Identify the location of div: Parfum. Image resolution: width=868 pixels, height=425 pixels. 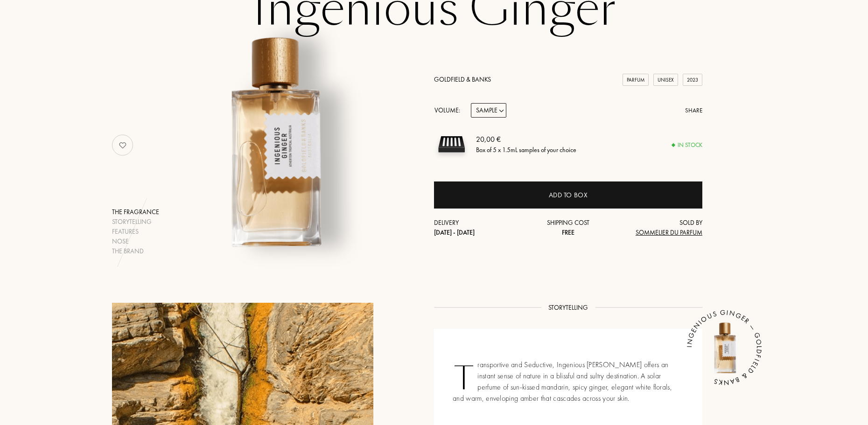
(635, 80).